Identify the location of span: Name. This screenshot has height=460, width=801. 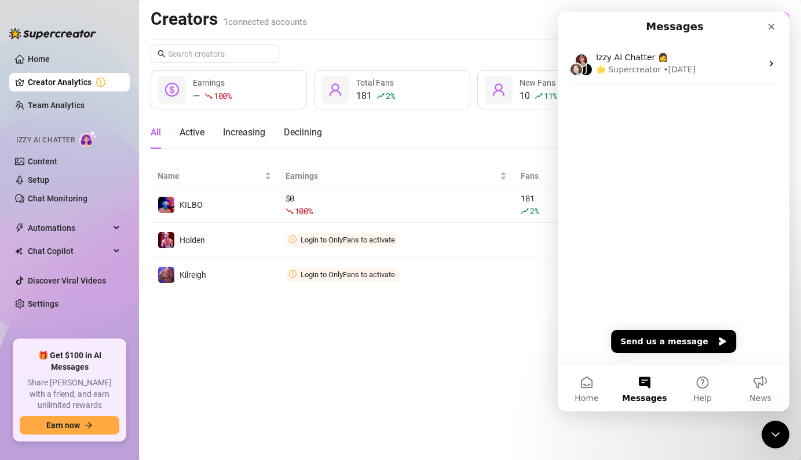
(210, 176).